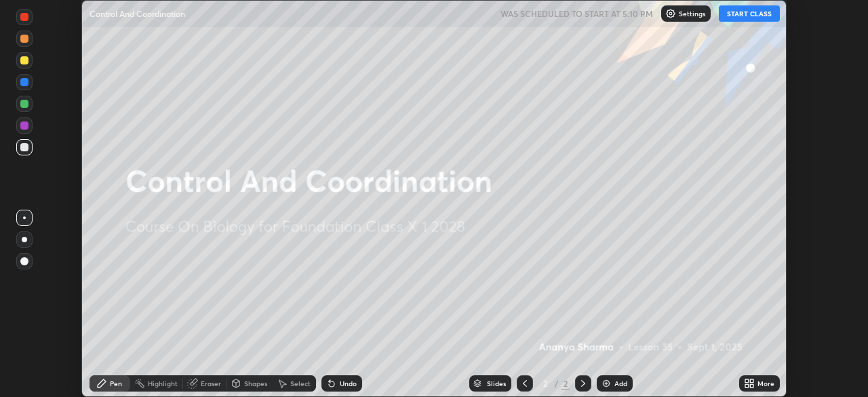 This screenshot has width=868, height=397. Describe the element at coordinates (692, 14) in the screenshot. I see `p: Settings` at that location.